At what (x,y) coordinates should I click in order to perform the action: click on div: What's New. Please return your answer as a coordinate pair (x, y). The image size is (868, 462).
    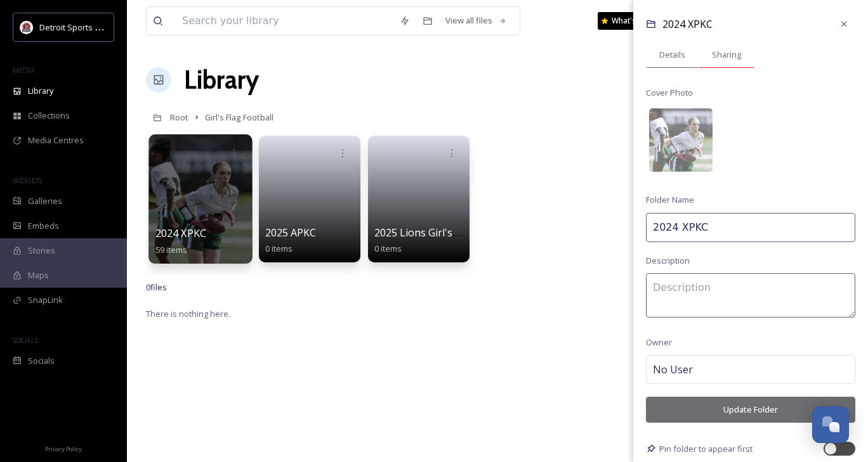
    Looking at the image, I should click on (630, 21).